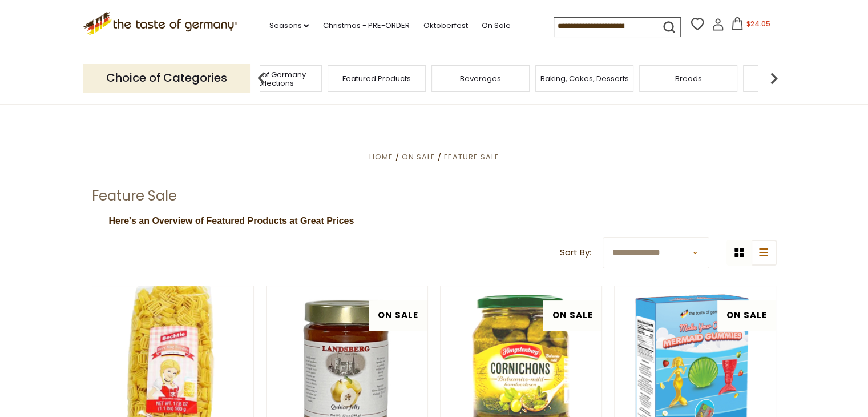 This screenshot has width=868, height=417. I want to click on a: Baking, Cakes, Desserts, so click(585, 78).